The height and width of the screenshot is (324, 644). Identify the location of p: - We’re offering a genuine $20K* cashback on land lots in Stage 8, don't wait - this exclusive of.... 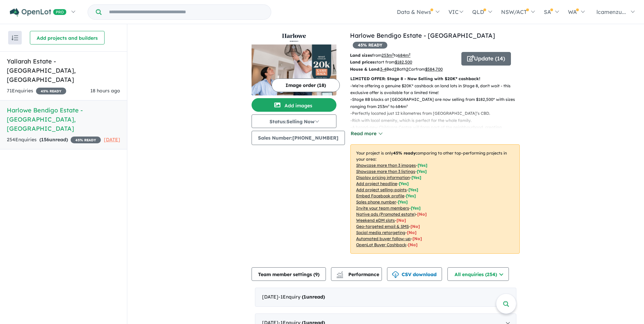
(438, 90).